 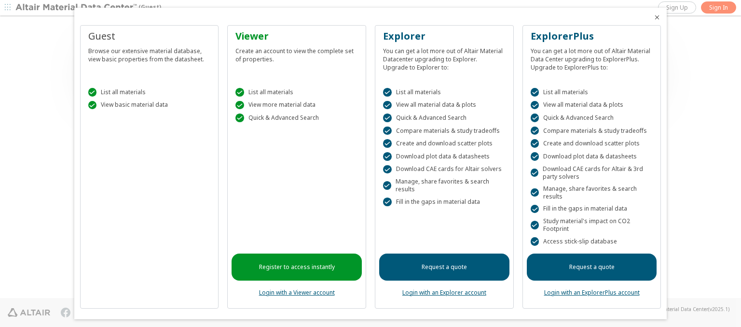 What do you see at coordinates (297, 105) in the screenshot?
I see `div: View more material data` at bounding box center [297, 105].